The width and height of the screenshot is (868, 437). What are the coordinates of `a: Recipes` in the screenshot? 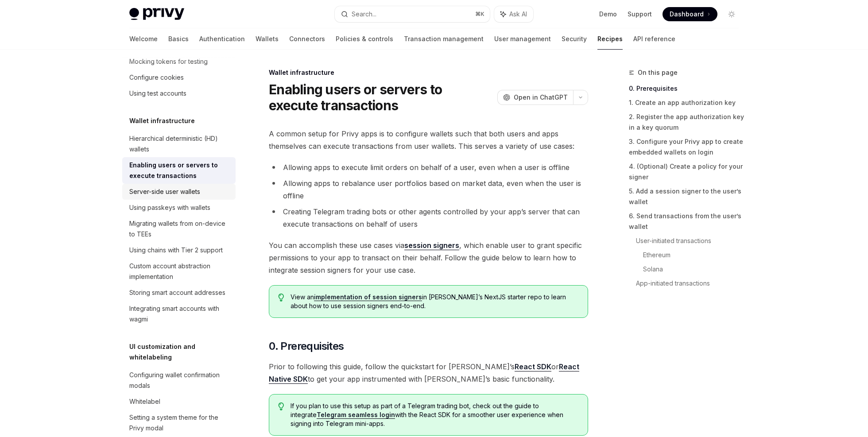 It's located at (610, 39).